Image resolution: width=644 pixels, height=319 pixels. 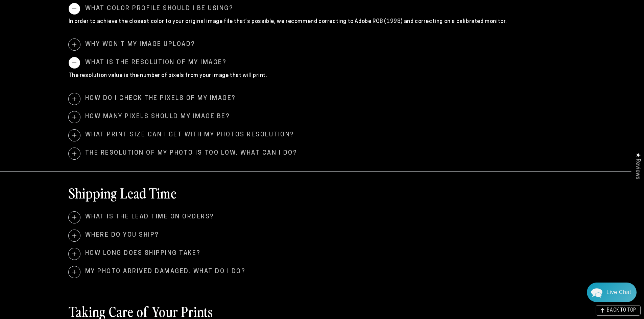 I want to click on span: What print size can I get with my photos resolution?, so click(x=322, y=135).